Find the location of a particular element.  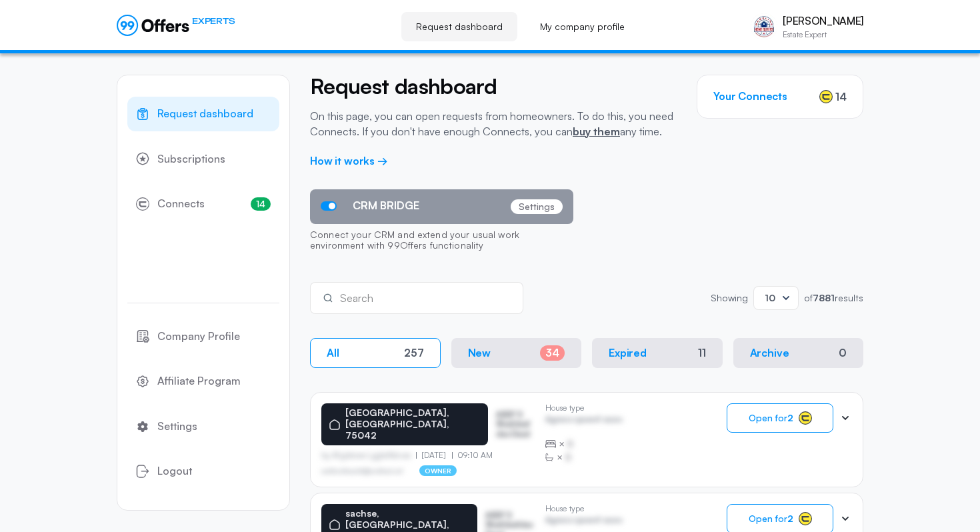

span: Affiliate Program is located at coordinates (199, 382).